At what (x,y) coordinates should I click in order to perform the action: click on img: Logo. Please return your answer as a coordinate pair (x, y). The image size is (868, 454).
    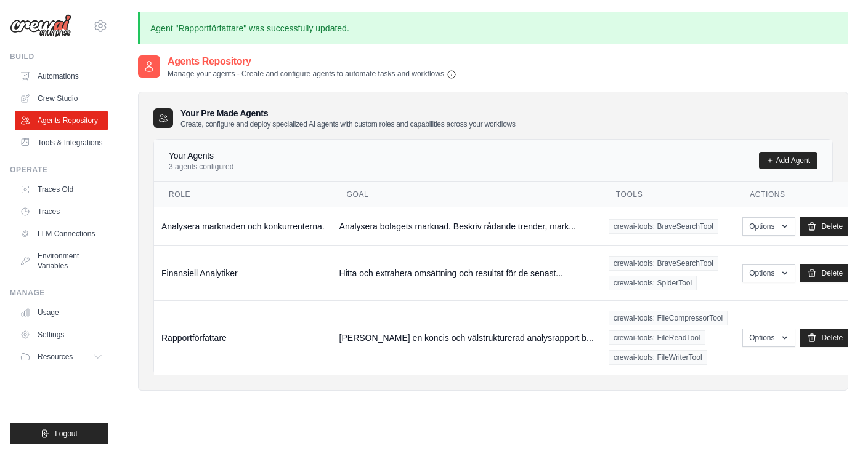
    Looking at the image, I should click on (40, 26).